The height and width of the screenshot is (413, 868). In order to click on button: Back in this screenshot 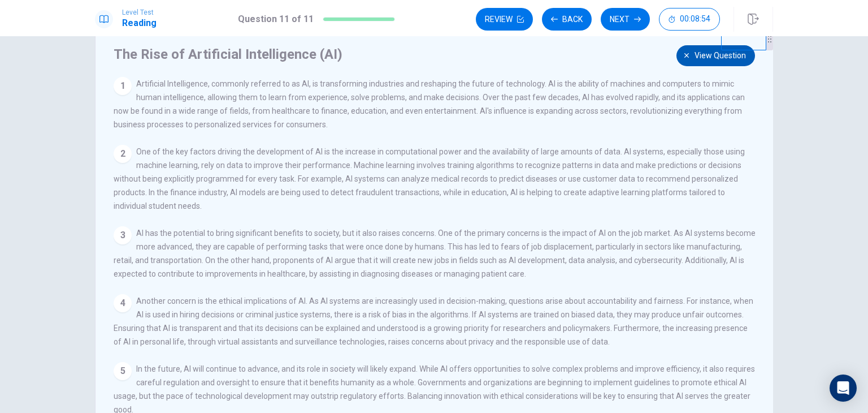, I will do `click(567, 19)`.